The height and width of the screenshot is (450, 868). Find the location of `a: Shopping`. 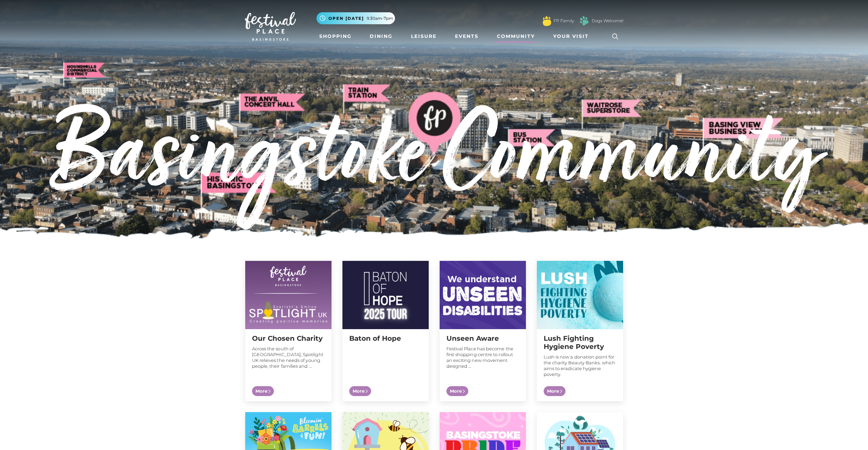

a: Shopping is located at coordinates (335, 36).